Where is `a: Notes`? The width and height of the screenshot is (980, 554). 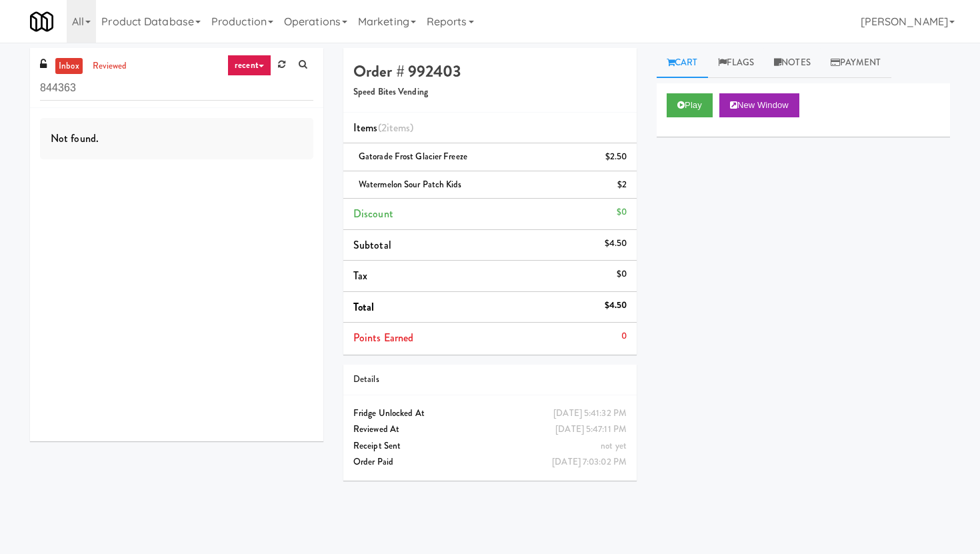
a: Notes is located at coordinates (792, 63).